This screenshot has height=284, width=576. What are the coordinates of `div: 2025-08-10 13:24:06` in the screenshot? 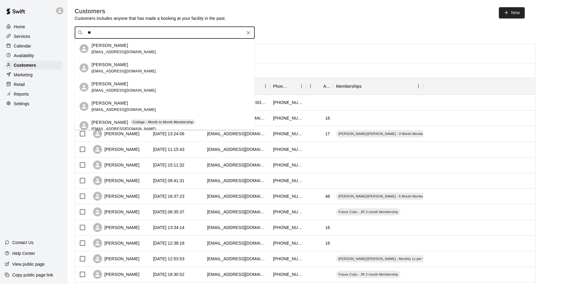 It's located at (169, 134).